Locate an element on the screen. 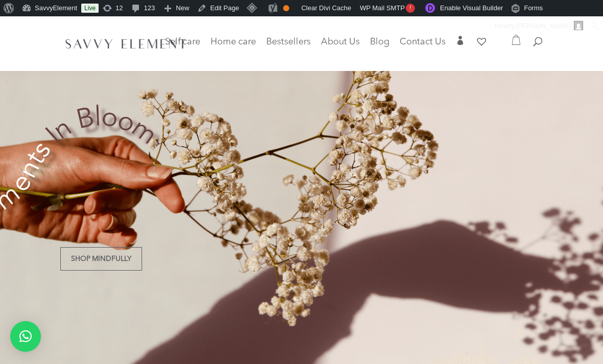  a: Shop Mindfully is located at coordinates (101, 259).